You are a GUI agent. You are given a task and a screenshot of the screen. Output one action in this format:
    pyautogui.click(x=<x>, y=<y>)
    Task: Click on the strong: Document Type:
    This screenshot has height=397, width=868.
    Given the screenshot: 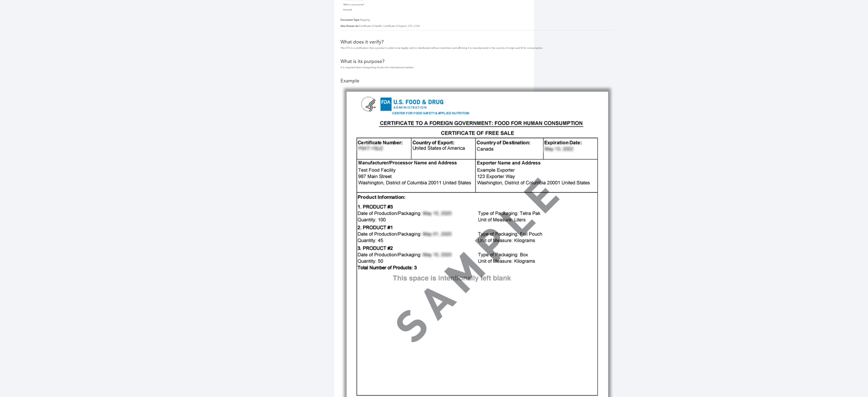 What is the action you would take?
    pyautogui.click(x=350, y=20)
    